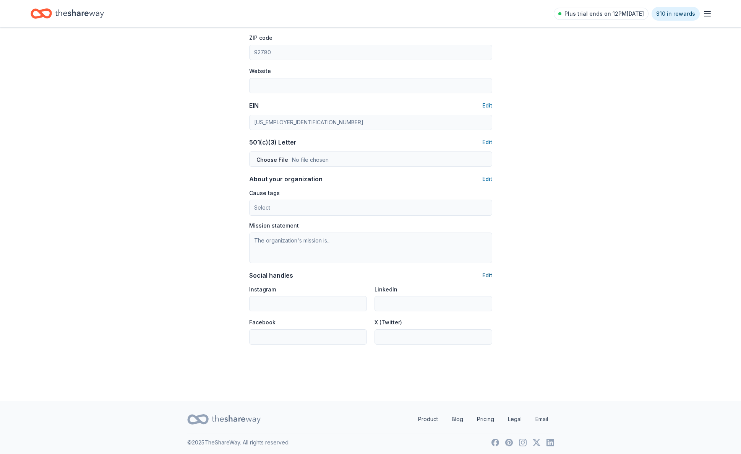 The height and width of the screenshot is (454, 741). I want to click on label: ZIP code, so click(261, 38).